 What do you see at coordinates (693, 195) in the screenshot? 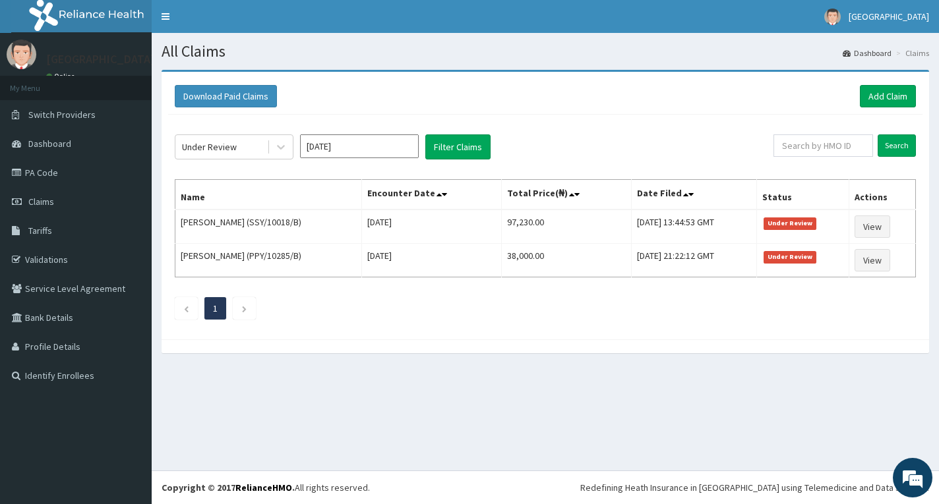
I see `th: Date Filed` at bounding box center [693, 195].